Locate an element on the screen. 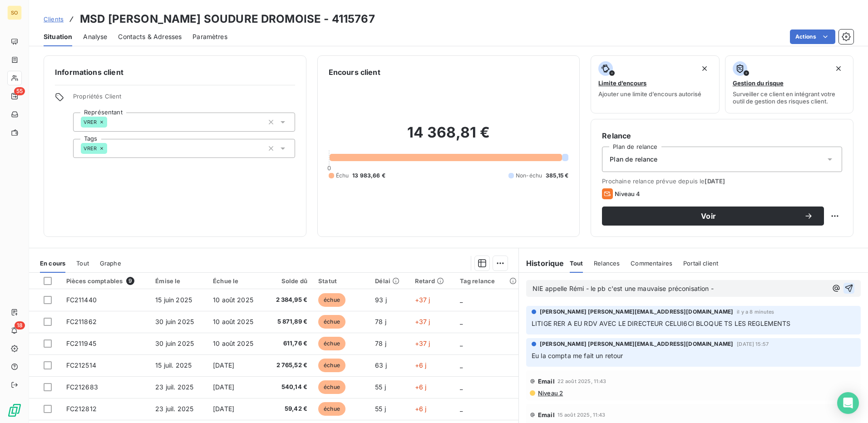  span: 18 is located at coordinates (19, 325).